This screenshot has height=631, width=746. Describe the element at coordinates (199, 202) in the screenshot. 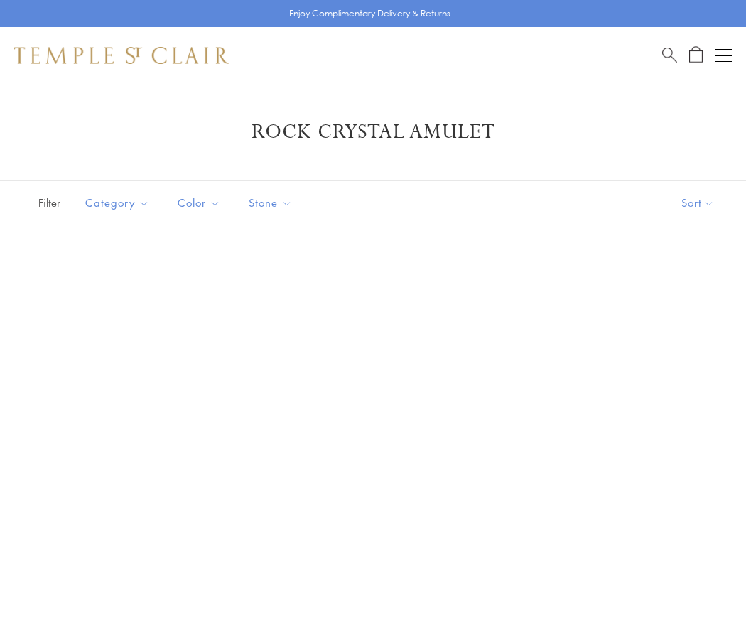

I see `button: Color` at that location.